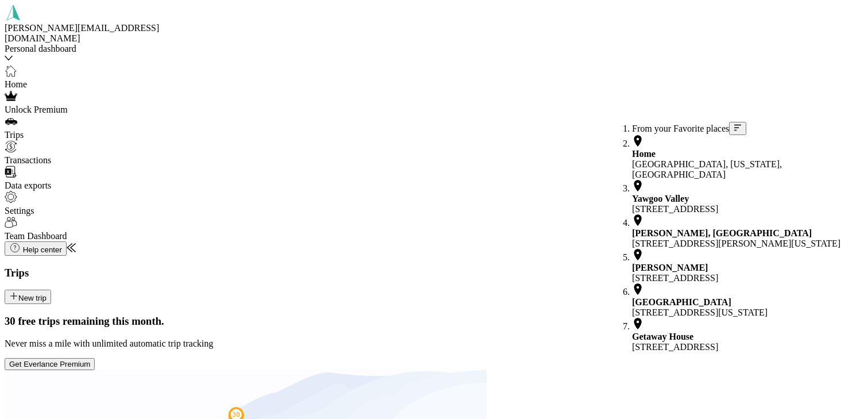  Describe the element at coordinates (660, 198) in the screenshot. I see `strong: Yawgoo Valley` at that location.